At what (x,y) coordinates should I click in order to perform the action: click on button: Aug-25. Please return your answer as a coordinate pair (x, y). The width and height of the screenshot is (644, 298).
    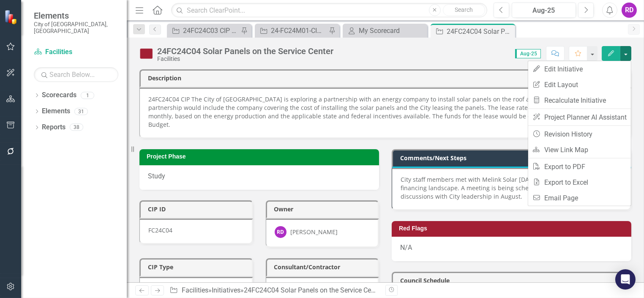
    Looking at the image, I should click on (544, 10).